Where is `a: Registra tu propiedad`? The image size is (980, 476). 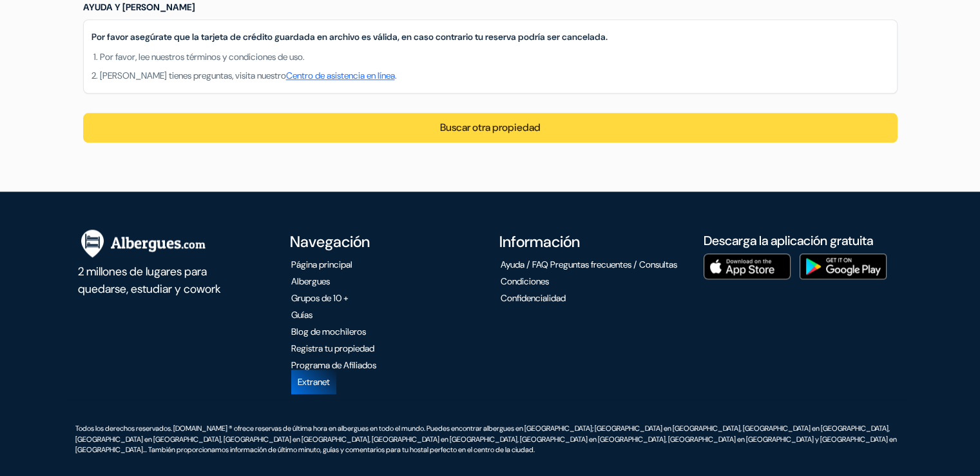 a: Registra tu propiedad is located at coordinates (332, 348).